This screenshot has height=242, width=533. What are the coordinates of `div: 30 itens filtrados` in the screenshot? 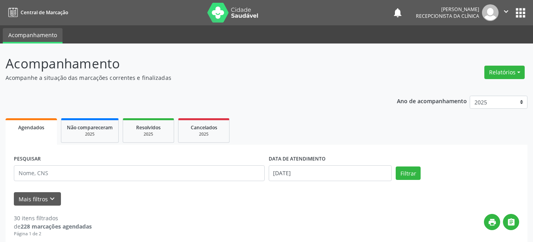 It's located at (53, 218).